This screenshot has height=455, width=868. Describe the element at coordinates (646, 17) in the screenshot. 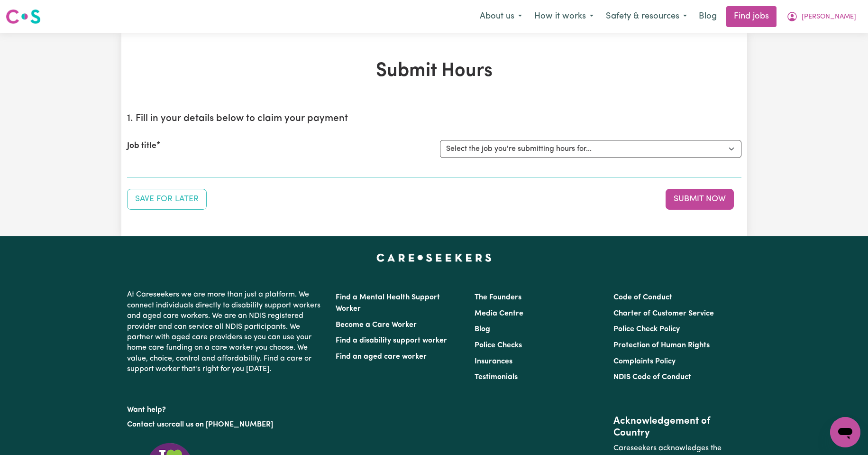

I see `button: Safety & resources` at that location.